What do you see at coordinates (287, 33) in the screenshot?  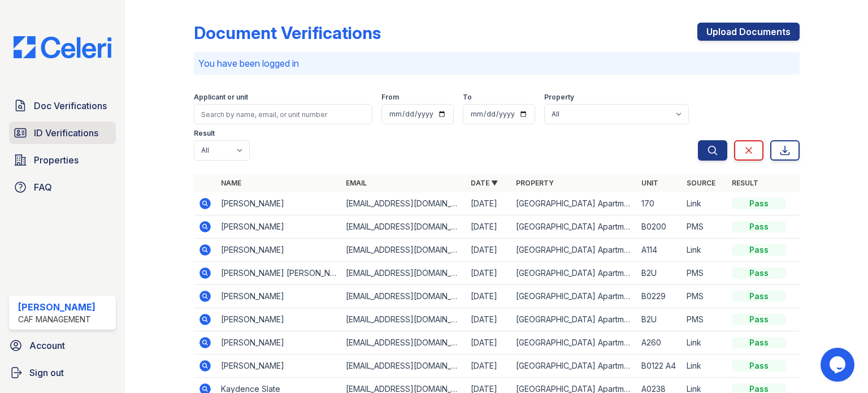 I see `div: Document Verifications` at bounding box center [287, 33].